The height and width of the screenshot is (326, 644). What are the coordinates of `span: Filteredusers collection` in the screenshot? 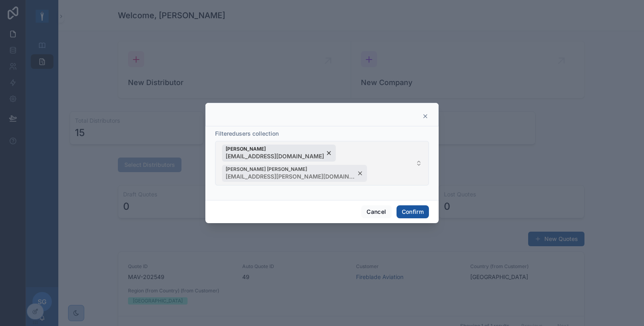 It's located at (247, 133).